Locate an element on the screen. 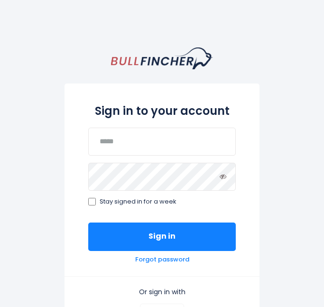  a: homepage is located at coordinates (162, 58).